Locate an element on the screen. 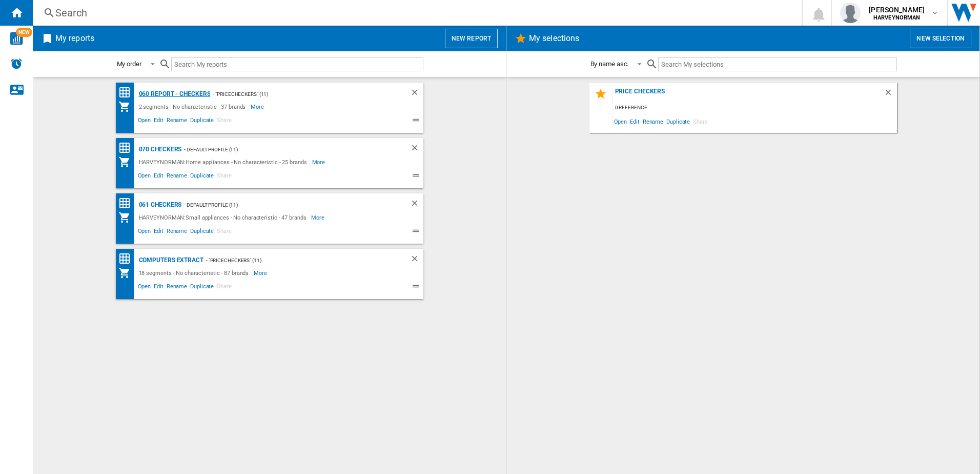 This screenshot has height=474, width=980. div: By name asc. is located at coordinates (609, 63).